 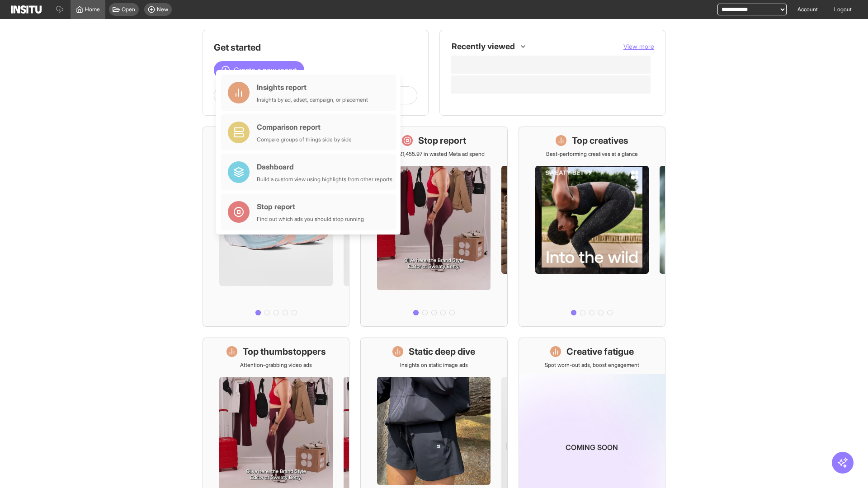 What do you see at coordinates (92, 9) in the screenshot?
I see `span: Home` at bounding box center [92, 9].